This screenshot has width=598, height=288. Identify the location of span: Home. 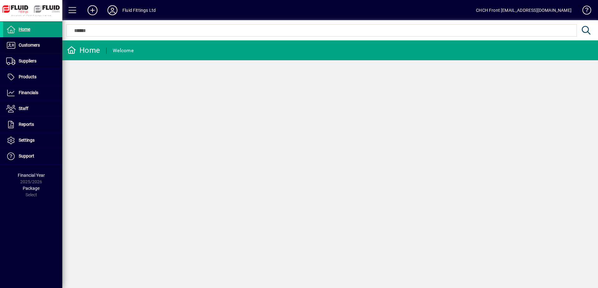
(24, 29).